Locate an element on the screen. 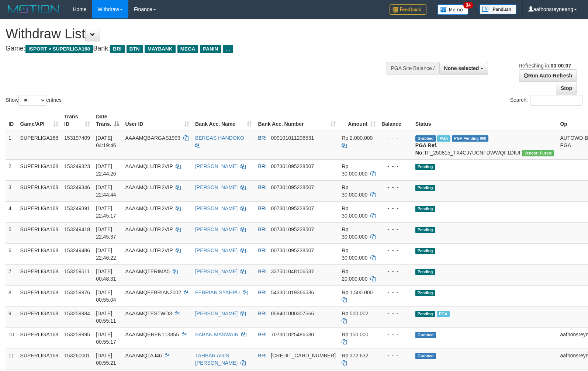 The image size is (588, 371). span: 153249486 is located at coordinates (77, 250).